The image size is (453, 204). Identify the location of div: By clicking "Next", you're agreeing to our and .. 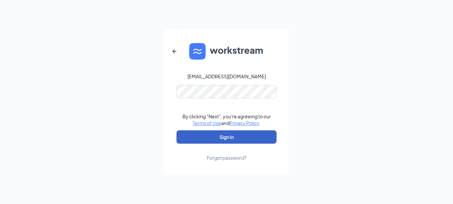
(227, 120).